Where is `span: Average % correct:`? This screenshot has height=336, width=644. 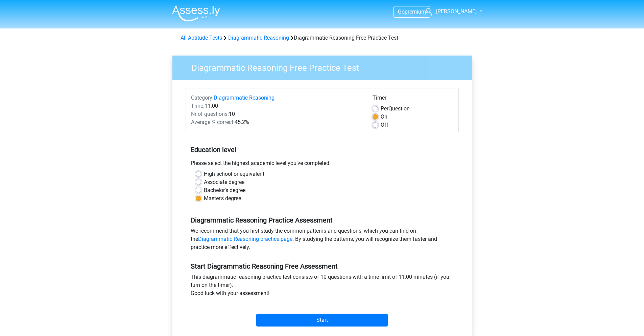 span: Average % correct: is located at coordinates (212, 122).